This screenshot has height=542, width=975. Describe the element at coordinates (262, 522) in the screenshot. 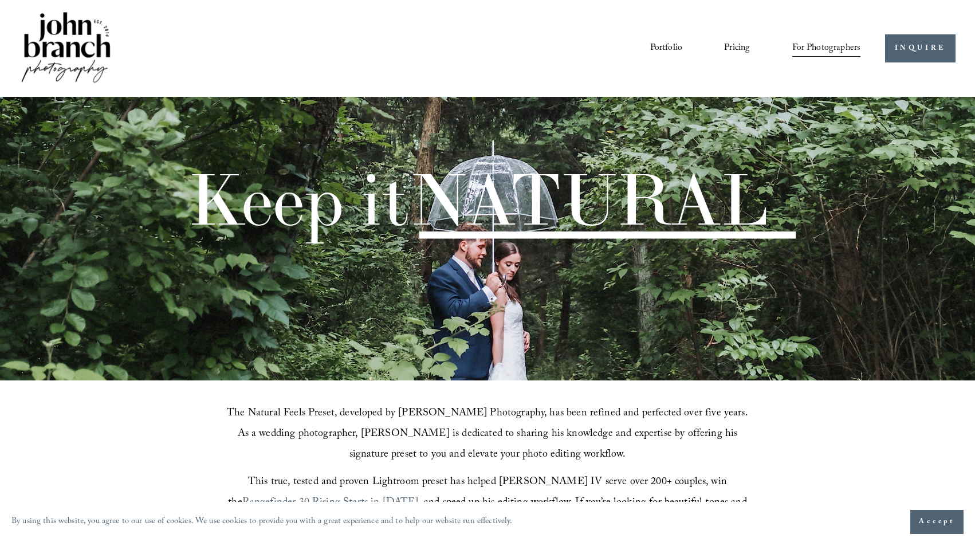

I see `p: By using this website, you agree to our use of cookies. We use cookies to provide you with a grea...` at that location.